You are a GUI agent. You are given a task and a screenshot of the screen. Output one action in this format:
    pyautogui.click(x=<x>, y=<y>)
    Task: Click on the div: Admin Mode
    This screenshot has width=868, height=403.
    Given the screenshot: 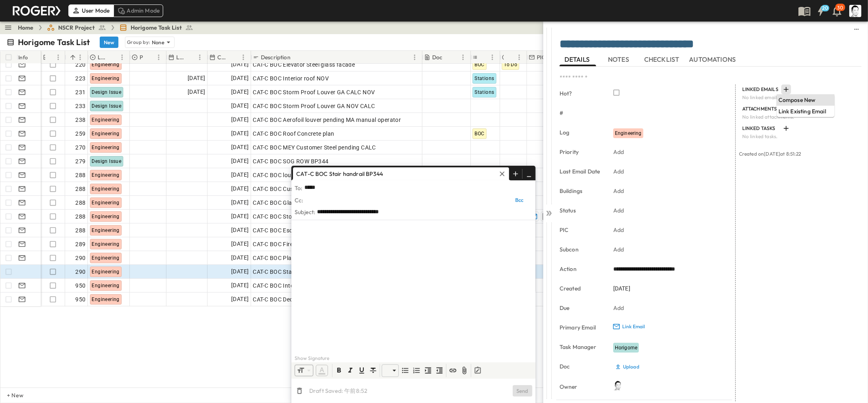 What is the action you would take?
    pyautogui.click(x=139, y=10)
    